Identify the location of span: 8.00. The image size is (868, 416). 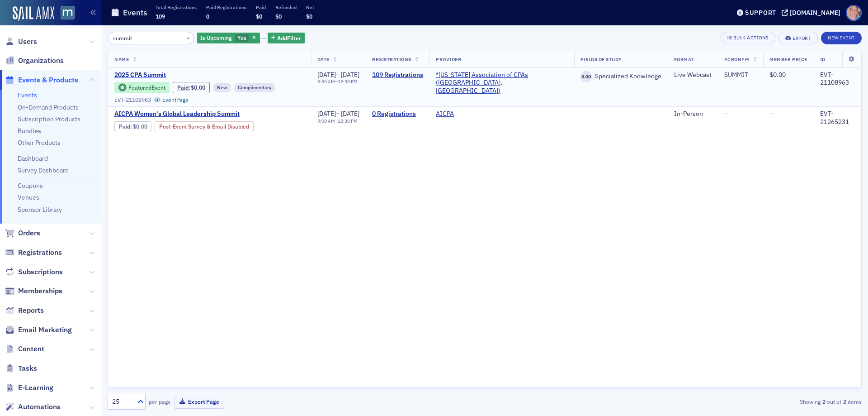
(586, 77).